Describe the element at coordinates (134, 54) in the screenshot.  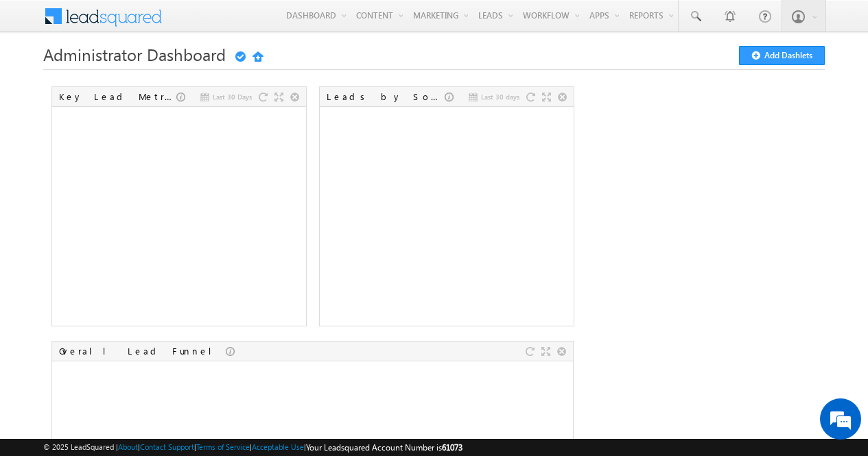
I see `span: Administrator Dashboard` at that location.